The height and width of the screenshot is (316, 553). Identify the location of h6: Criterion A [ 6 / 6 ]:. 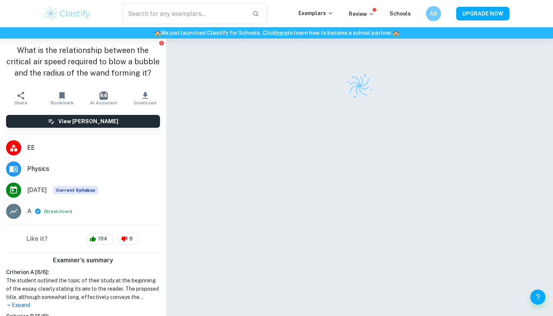
(83, 272).